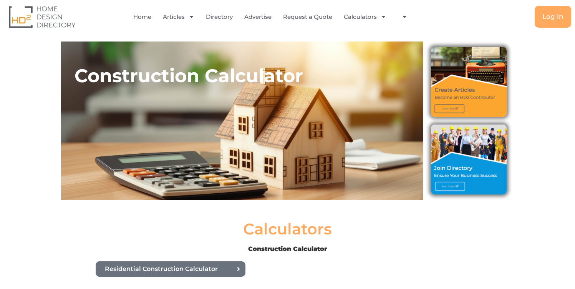  Describe the element at coordinates (469, 159) in the screenshot. I see `img: Join Directory` at that location.